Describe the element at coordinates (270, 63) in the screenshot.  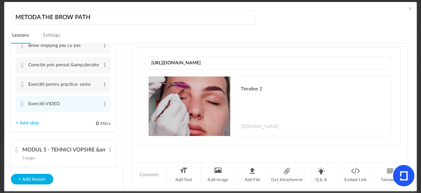
I see `input: Paste any link or url` at that location.